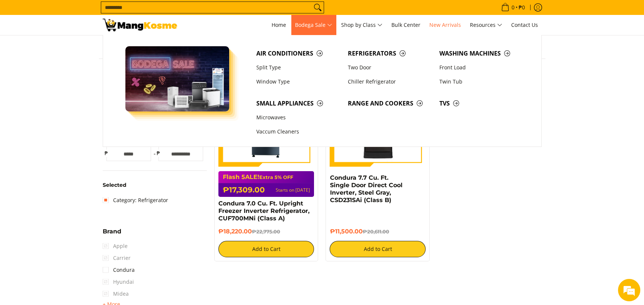  I want to click on div: Chat with us now, so click(82, 47).